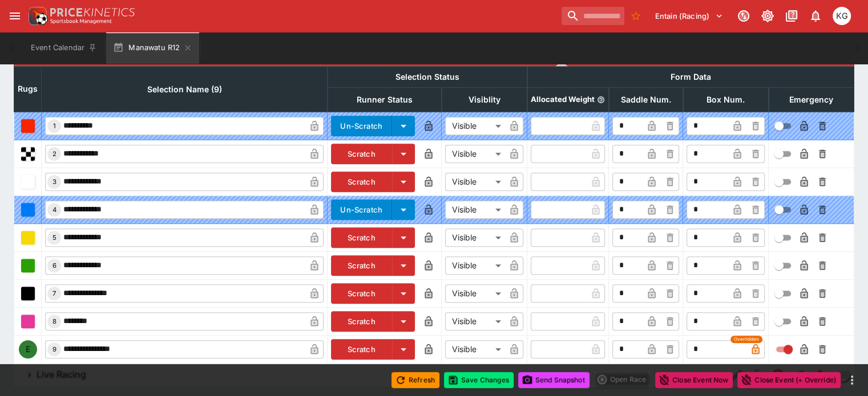 The height and width of the screenshot is (396, 868). Describe the element at coordinates (726, 99) in the screenshot. I see `th: Box Num.` at that location.